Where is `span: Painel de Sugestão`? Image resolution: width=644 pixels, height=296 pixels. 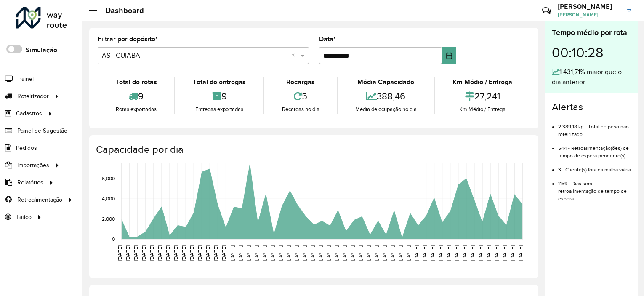 span: Painel de Sugestão is located at coordinates (42, 130).